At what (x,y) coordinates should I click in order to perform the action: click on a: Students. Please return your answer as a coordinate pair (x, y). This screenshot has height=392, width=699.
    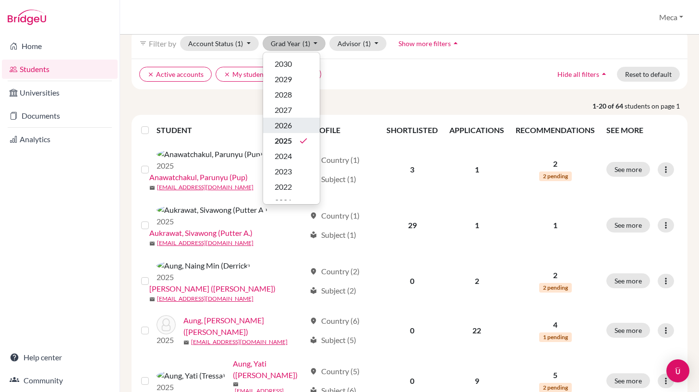
    Looking at the image, I should click on (60, 69).